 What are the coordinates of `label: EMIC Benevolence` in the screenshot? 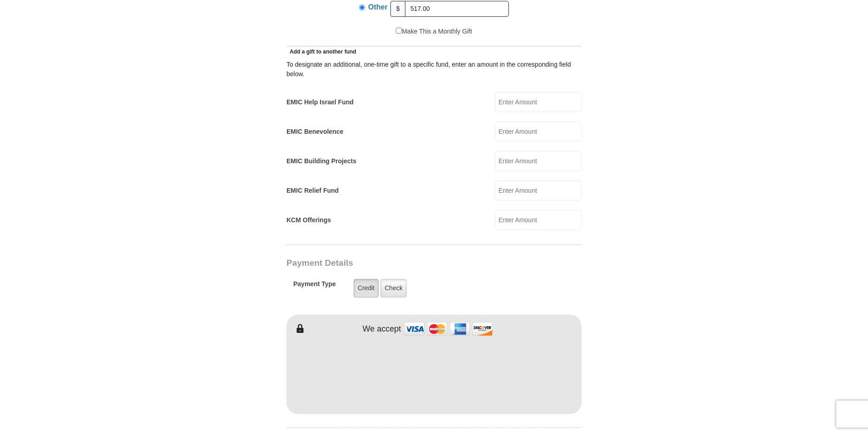 It's located at (315, 132).